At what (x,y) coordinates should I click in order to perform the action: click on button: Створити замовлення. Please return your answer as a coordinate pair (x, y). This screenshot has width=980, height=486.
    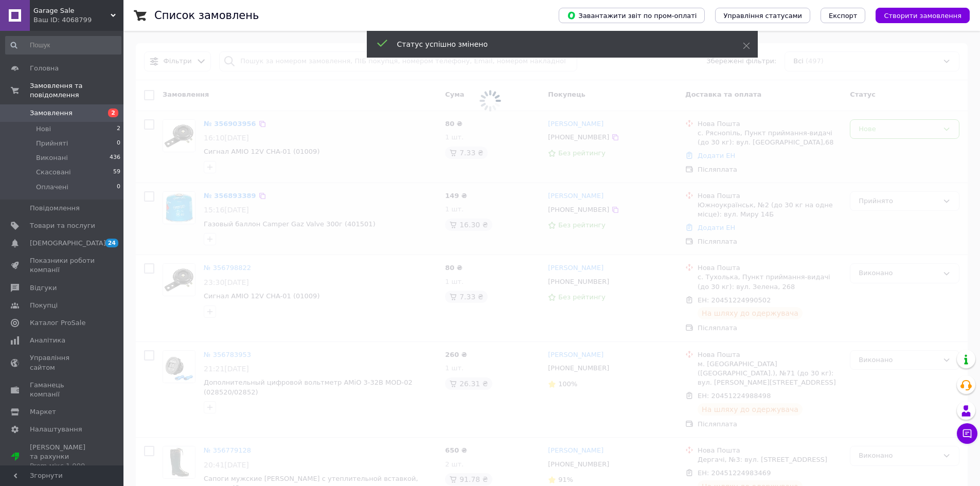
    Looking at the image, I should click on (923, 16).